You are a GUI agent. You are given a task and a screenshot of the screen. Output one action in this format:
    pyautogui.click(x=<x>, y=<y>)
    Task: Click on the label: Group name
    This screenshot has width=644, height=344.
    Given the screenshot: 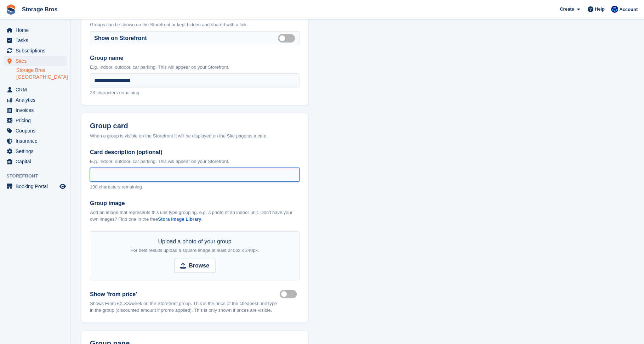 What is the action you would take?
    pyautogui.click(x=195, y=58)
    